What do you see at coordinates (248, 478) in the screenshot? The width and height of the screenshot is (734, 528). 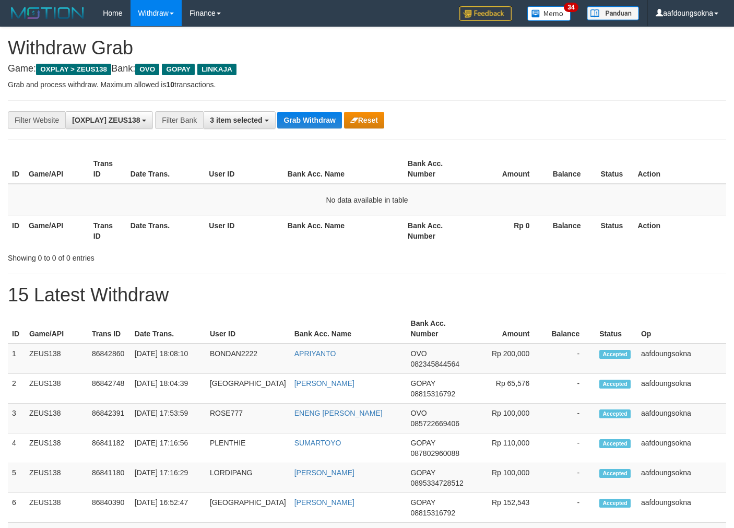 I see `td: LORDIPANG` at bounding box center [248, 478].